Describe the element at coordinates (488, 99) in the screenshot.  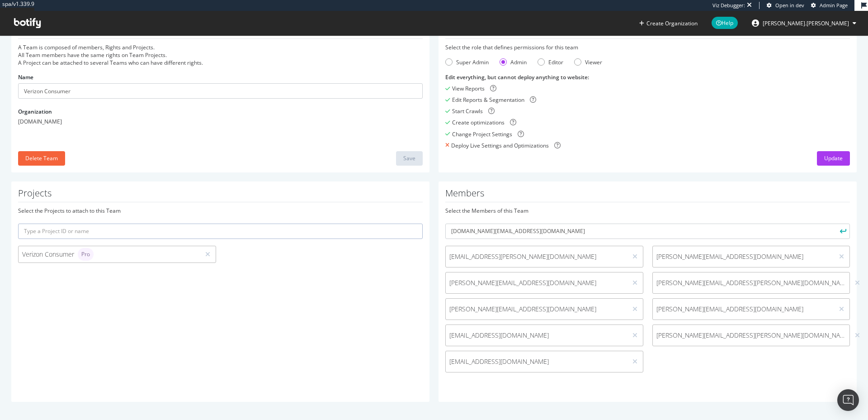
I see `div: Edit Reports & Segmentation` at that location.